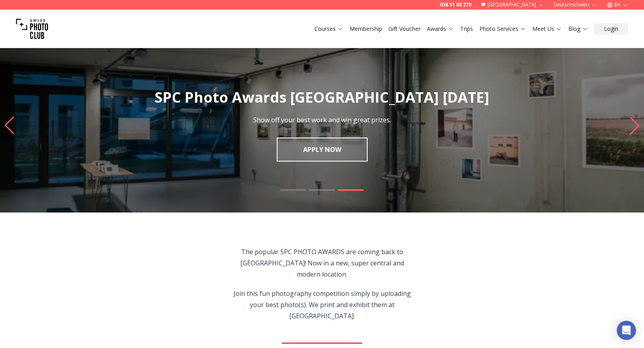 The width and height of the screenshot is (644, 348). Describe the element at coordinates (329, 29) in the screenshot. I see `button: Courses` at that location.